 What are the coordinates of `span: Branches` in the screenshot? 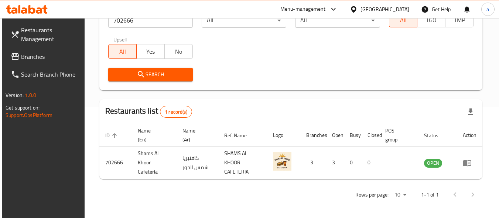 It's located at (50, 57).